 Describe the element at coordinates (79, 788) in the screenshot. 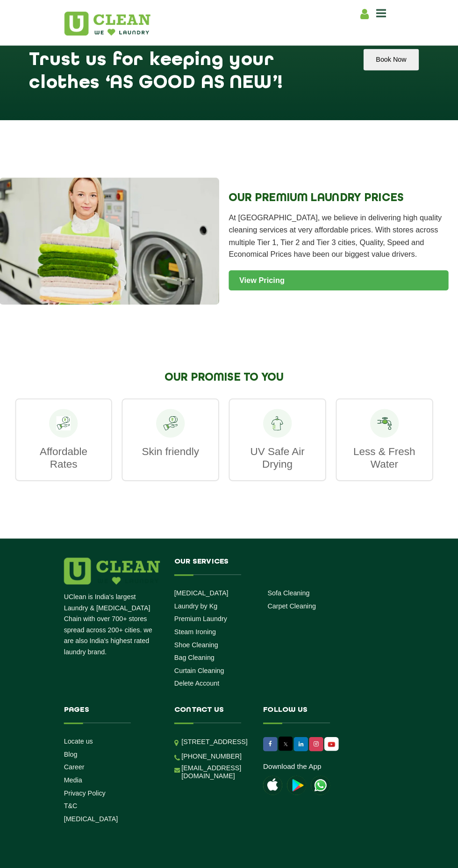

I see `a: T&C` at that location.